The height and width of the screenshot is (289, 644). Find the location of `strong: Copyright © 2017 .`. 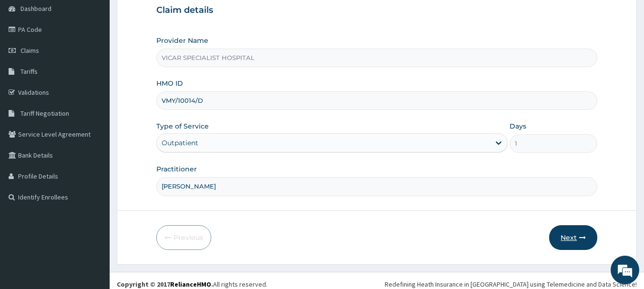

strong: Copyright © 2017 . is located at coordinates (165, 284).